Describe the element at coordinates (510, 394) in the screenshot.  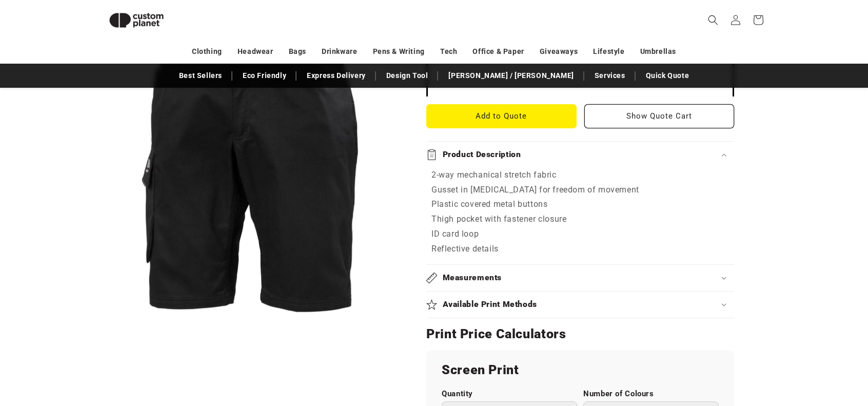
I see `label: Quantity` at that location.